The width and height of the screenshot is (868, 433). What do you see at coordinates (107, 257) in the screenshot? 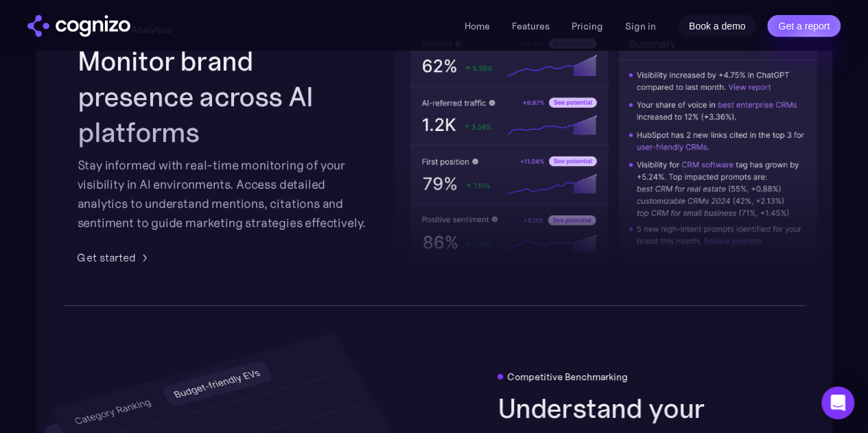
I see `div: Get started` at bounding box center [107, 257].